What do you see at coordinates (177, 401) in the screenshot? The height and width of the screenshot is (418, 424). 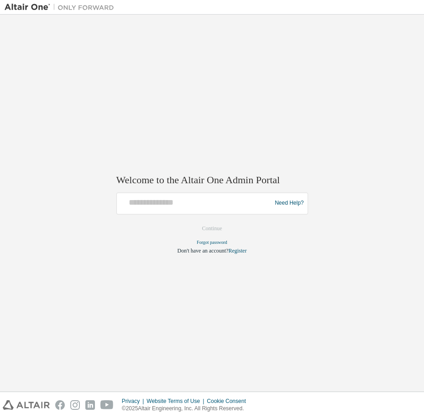 I see `div: Website Terms of Use` at bounding box center [177, 401].